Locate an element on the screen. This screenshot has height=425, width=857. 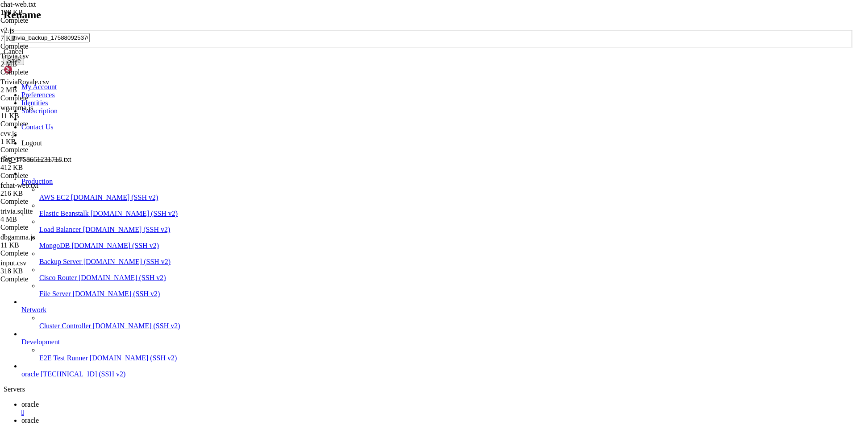
x-row: 0 updates can be applied immediately. is located at coordinates (372, 159).